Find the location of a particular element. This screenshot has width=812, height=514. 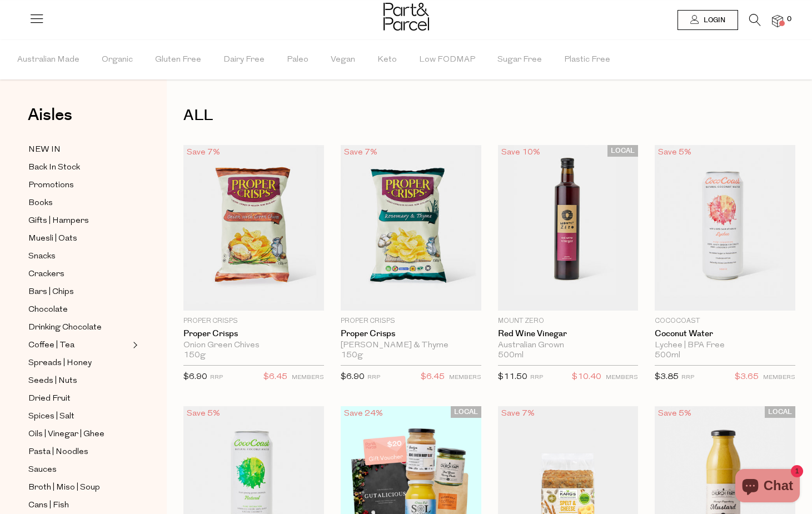

a: Red Wine Vinegar is located at coordinates (568, 334).